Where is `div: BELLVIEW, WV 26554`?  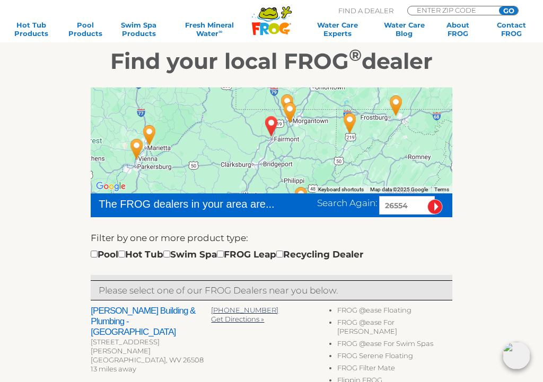 div: BELLVIEW, WV 26554 is located at coordinates (271, 126).